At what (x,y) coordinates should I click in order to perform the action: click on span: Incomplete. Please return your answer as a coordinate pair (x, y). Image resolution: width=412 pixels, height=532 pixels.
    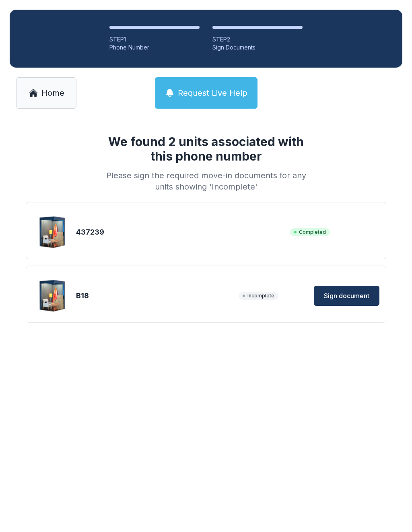
    Looking at the image, I should click on (259, 296).